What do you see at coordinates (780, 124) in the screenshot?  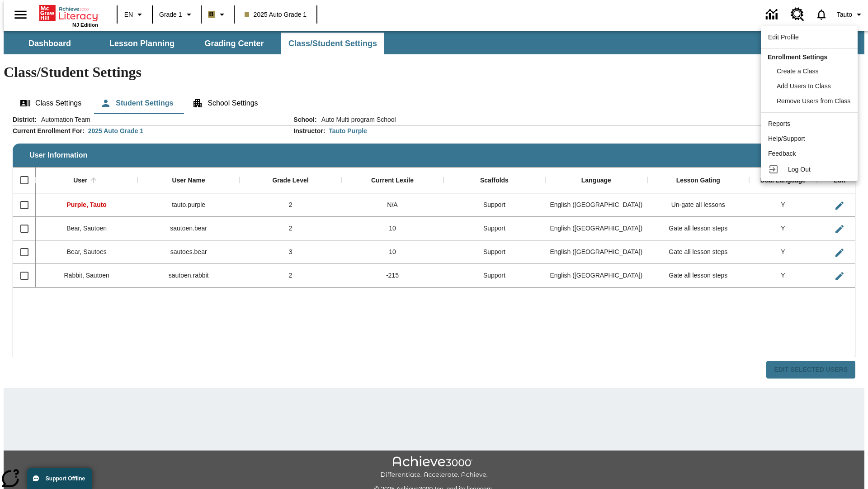 I see `span: Reports` at bounding box center [780, 124].